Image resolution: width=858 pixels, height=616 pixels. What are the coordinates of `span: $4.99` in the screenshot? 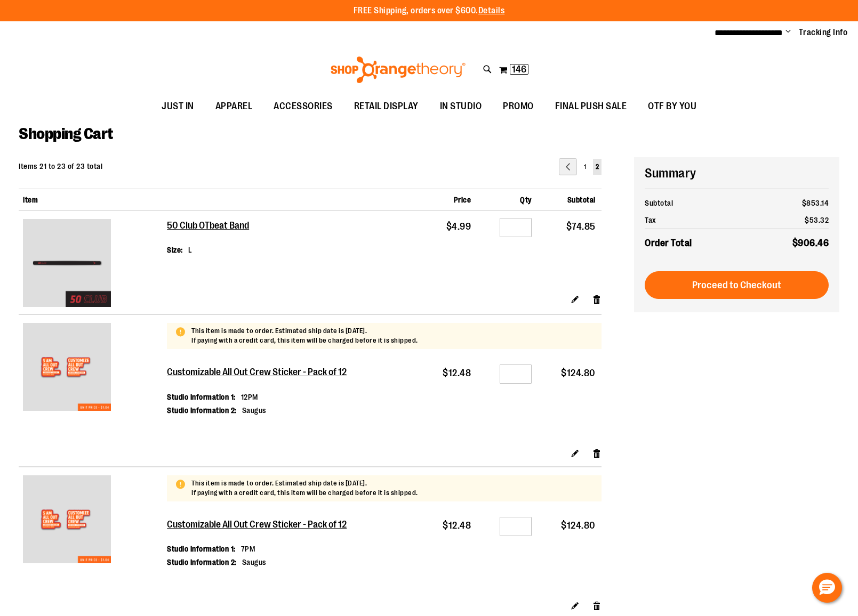 It's located at (459, 227).